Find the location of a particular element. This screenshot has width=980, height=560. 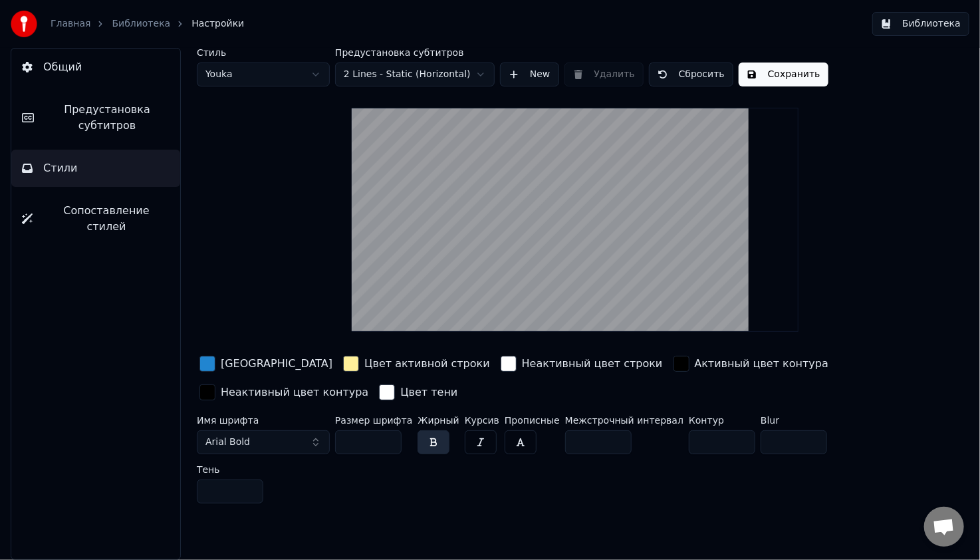

button: Цвет тени is located at coordinates (418, 392).